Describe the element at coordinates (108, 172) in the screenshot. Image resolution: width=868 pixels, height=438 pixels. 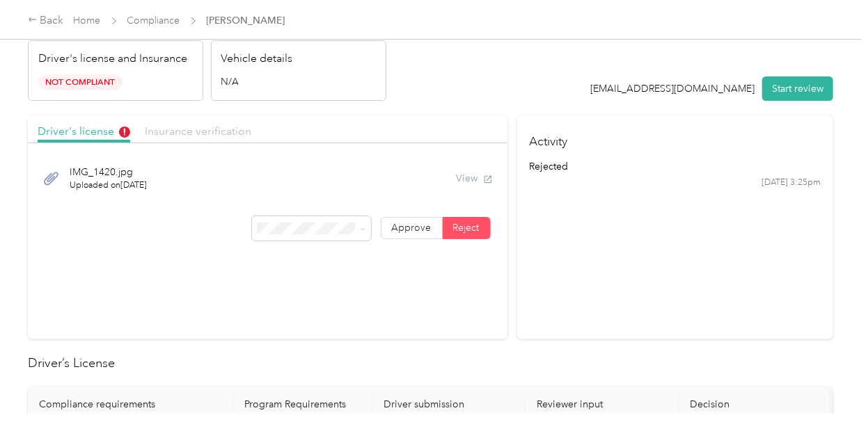
I see `span: IMG_1420.jpg` at that location.